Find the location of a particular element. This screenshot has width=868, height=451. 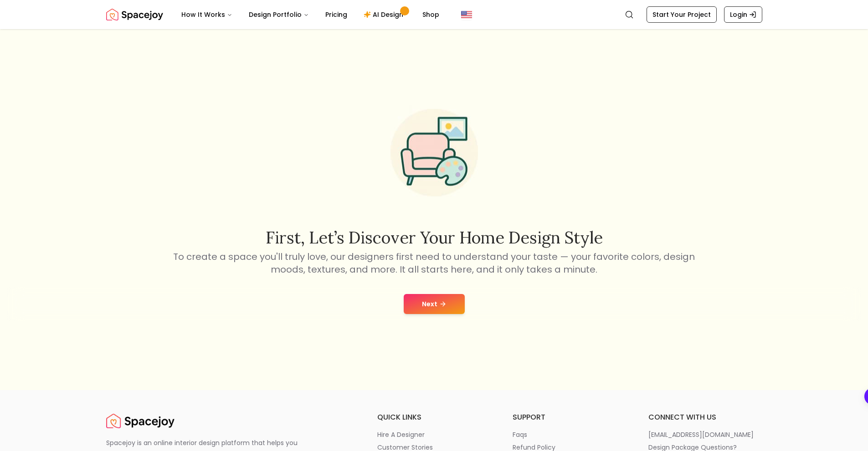

a: AI Design is located at coordinates (384, 15).